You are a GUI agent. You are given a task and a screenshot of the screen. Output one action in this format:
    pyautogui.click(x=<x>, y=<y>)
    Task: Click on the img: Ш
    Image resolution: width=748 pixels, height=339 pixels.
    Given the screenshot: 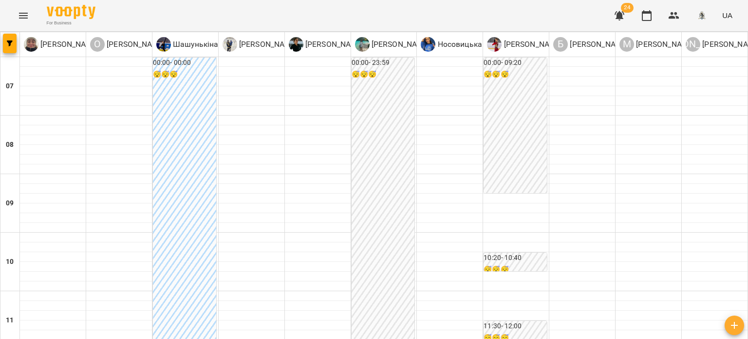 What is the action you would take?
    pyautogui.click(x=164, y=44)
    